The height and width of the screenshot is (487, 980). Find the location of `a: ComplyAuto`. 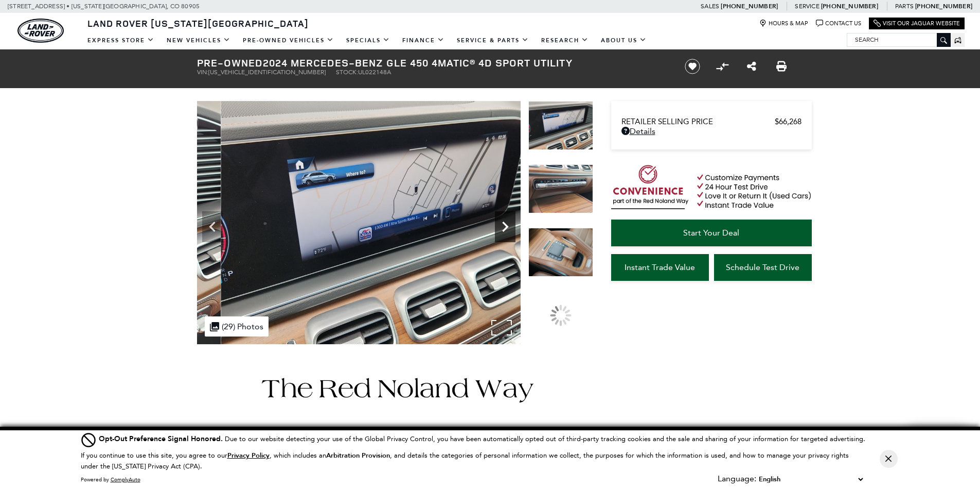

a: ComplyAuto is located at coordinates (125, 479).